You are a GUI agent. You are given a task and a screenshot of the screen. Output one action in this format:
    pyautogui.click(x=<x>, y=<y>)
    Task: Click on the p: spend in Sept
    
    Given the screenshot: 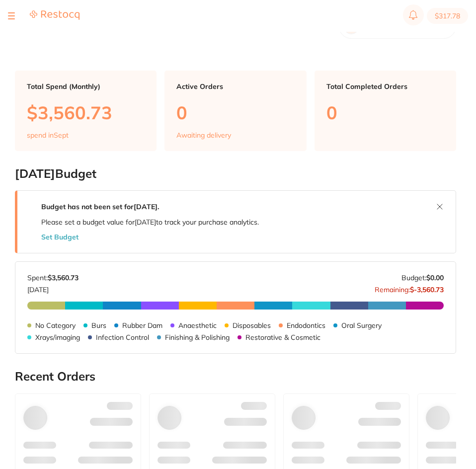 What is the action you would take?
    pyautogui.click(x=48, y=135)
    